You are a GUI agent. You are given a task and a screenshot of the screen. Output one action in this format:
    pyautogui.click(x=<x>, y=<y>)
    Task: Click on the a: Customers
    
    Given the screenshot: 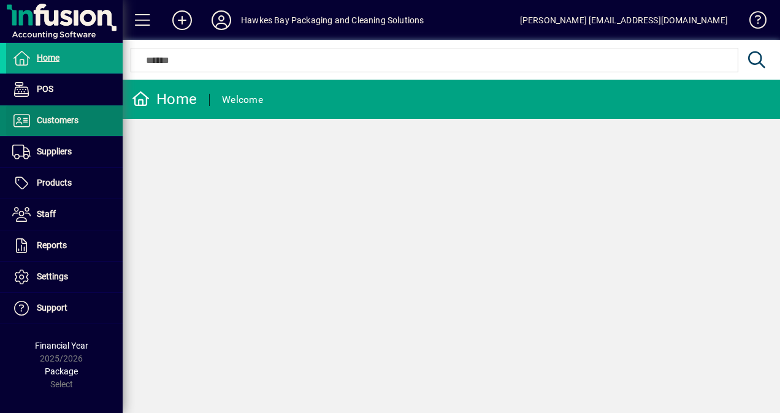 What is the action you would take?
    pyautogui.click(x=64, y=121)
    